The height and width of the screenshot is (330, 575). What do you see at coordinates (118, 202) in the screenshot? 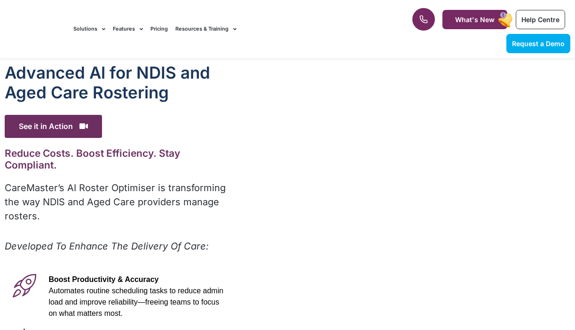
I see `p: CareMaster’s AI Roster Optimiser is transforming the way NDIS and Aged Care providers manage rost...` at bounding box center [118, 202].